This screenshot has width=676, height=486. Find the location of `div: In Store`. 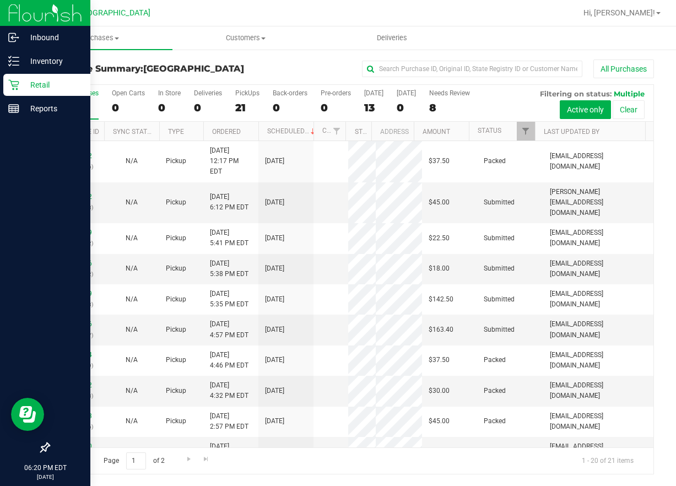

div: In Store is located at coordinates (169, 93).